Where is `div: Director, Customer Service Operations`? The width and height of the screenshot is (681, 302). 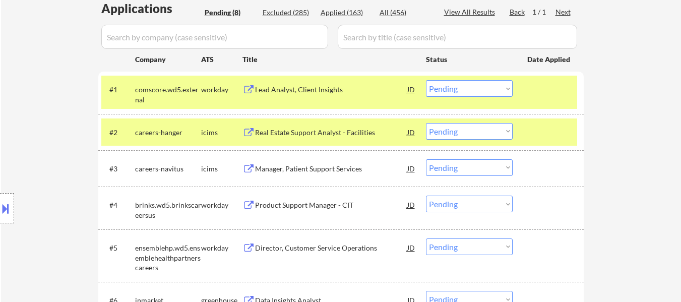 div: Director, Customer Service Operations is located at coordinates (331, 248).